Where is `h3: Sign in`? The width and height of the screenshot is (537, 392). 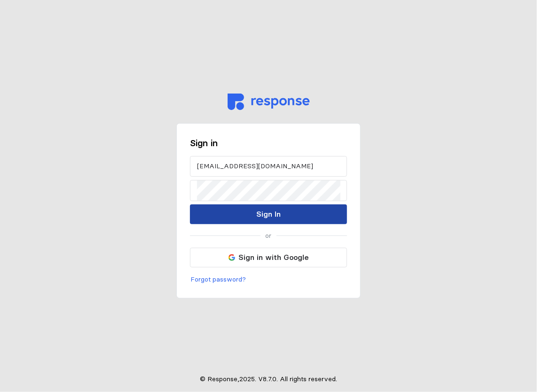
h3: Sign in is located at coordinates (268, 143).